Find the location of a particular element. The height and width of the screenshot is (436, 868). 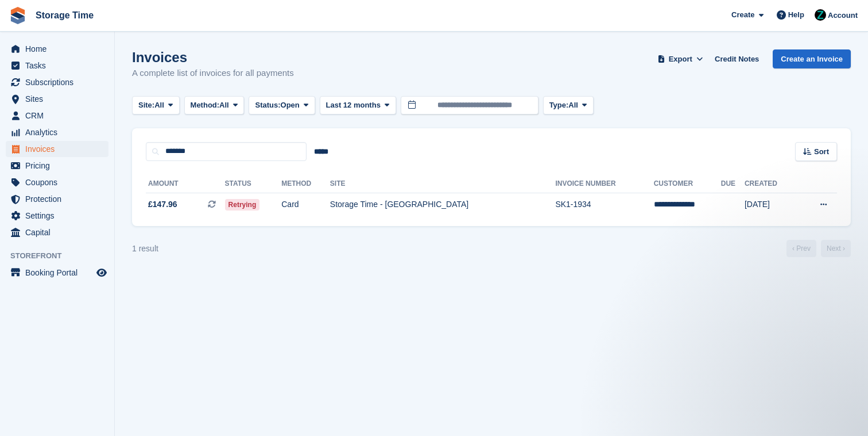

span: Invoices is located at coordinates (60, 149).